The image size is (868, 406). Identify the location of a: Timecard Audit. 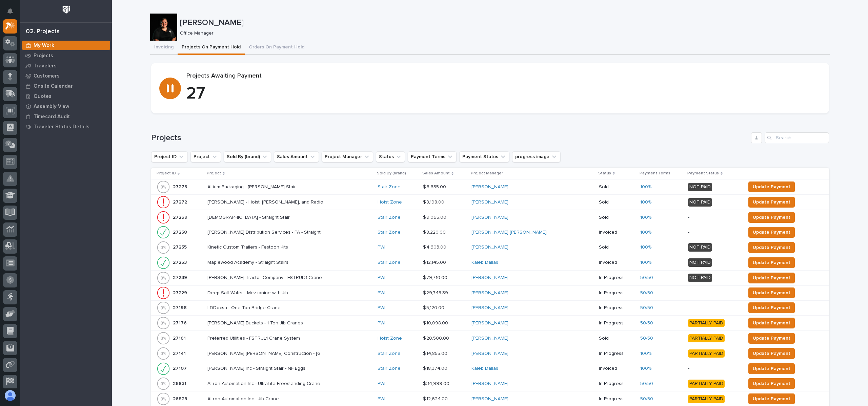
(66, 117).